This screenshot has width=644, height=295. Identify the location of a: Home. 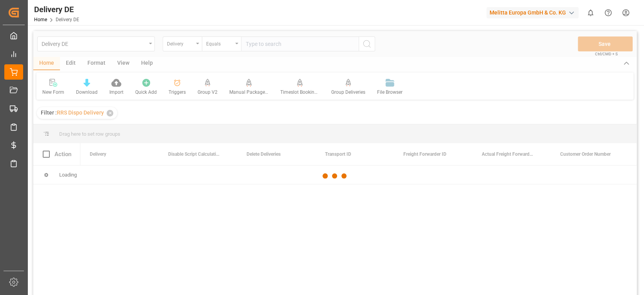
(40, 19).